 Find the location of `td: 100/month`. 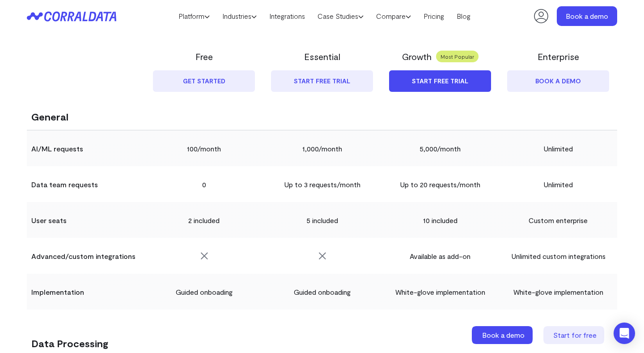

td: 100/month is located at coordinates (204, 148).